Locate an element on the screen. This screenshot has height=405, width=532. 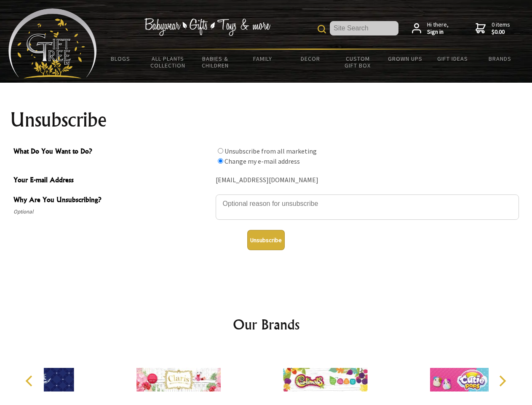
strong: $0.00 is located at coordinates (501, 32).